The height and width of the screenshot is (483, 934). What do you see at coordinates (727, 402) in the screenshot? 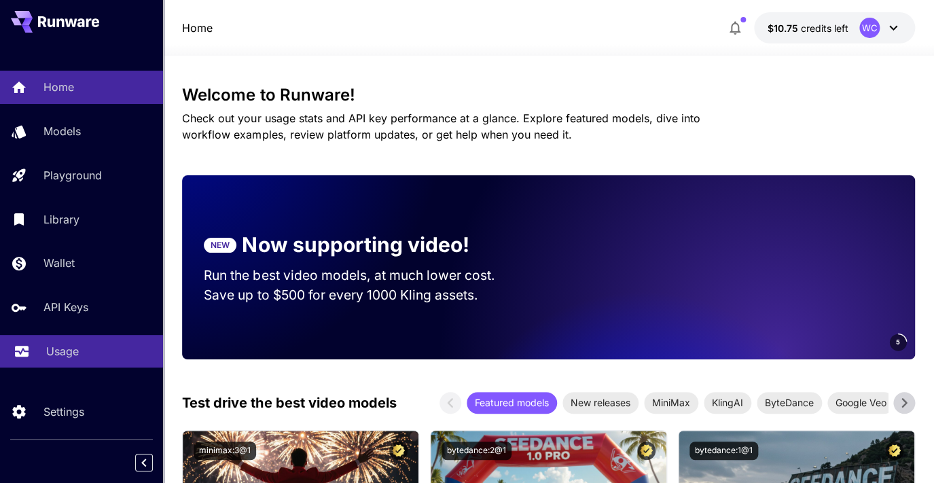
I see `span: KlingAI` at bounding box center [727, 402].